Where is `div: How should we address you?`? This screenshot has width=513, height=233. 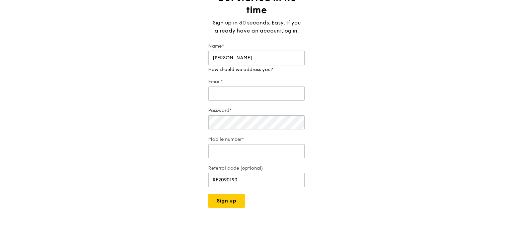
div: How should we address you? is located at coordinates (256, 70).